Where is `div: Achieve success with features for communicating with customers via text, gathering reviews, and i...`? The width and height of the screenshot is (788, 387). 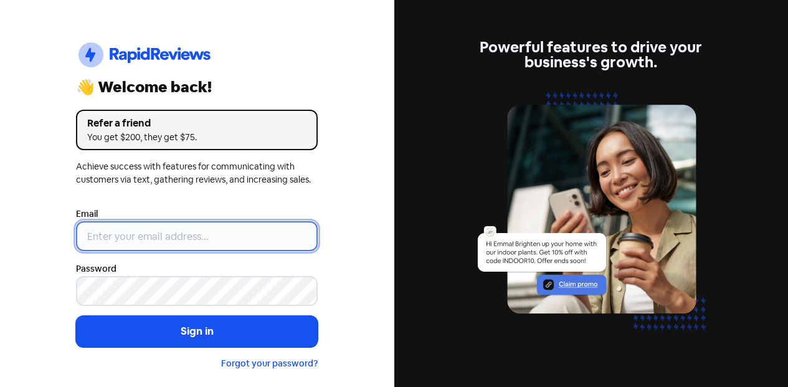 div: Achieve success with features for communicating with customers via text, gathering reviews, and i... is located at coordinates (197, 173).